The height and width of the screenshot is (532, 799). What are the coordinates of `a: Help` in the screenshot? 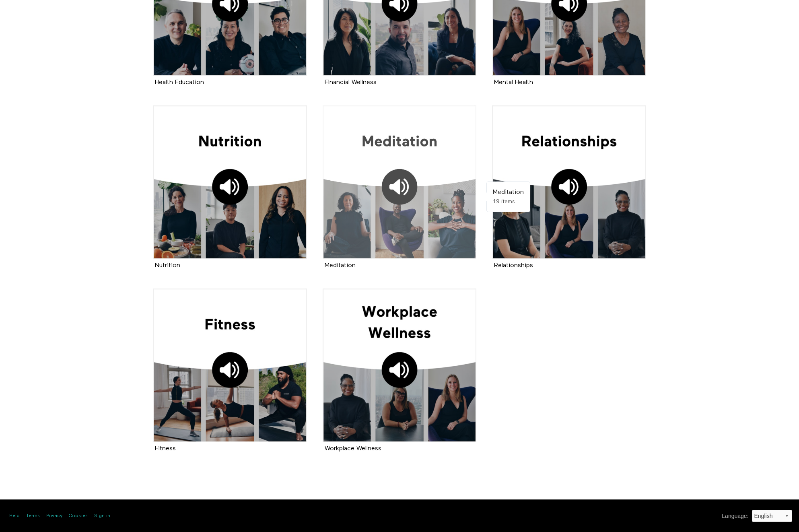 It's located at (14, 516).